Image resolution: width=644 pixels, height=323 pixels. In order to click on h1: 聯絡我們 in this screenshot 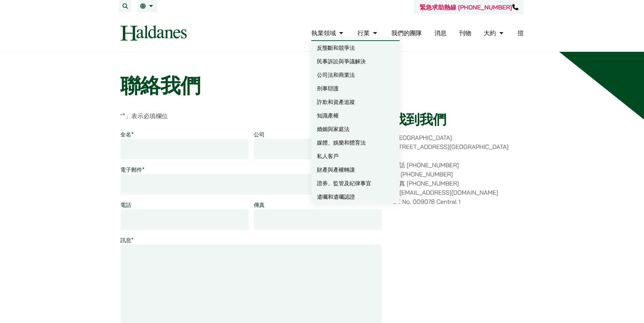, I will do `click(322, 85)`.